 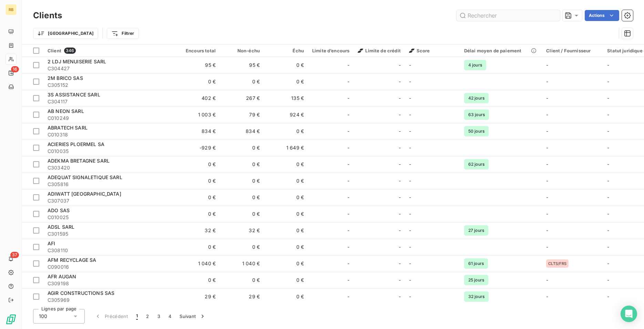 What do you see at coordinates (476, 98) in the screenshot?
I see `span: 42 jours` at bounding box center [476, 98].